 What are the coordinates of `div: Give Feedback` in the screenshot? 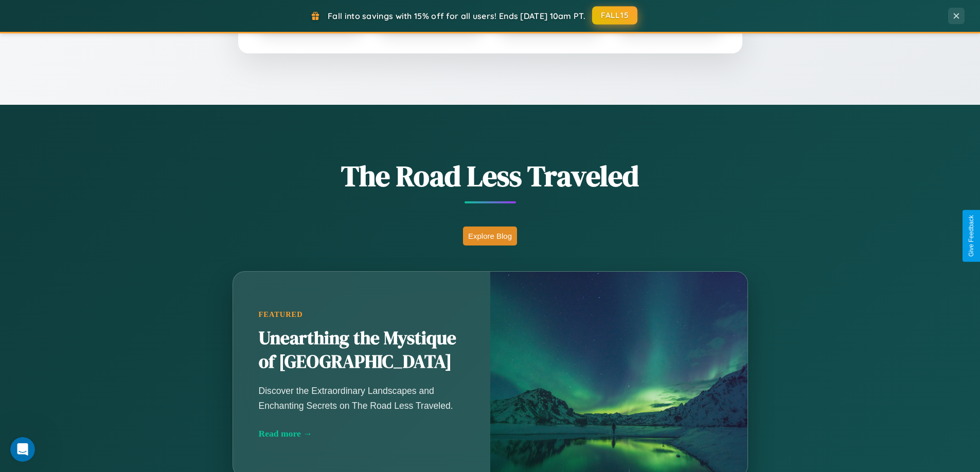 It's located at (971, 236).